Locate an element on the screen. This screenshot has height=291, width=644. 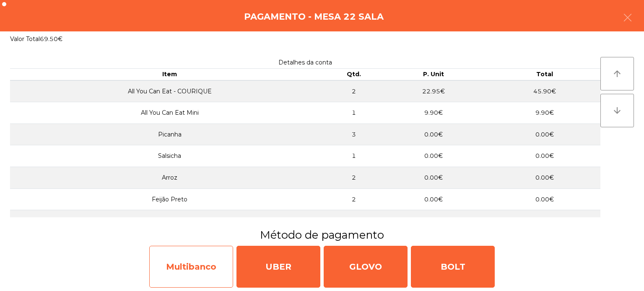
th: Item is located at coordinates (170, 75).